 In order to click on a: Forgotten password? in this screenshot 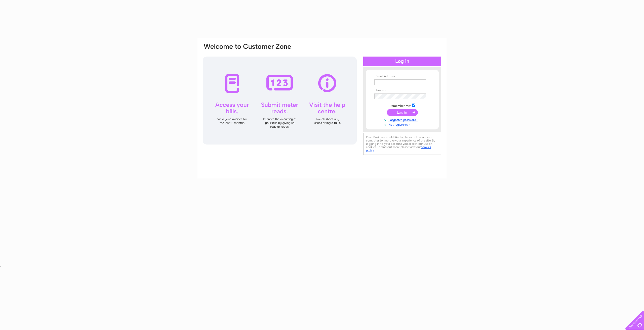, I will do `click(403, 119)`.